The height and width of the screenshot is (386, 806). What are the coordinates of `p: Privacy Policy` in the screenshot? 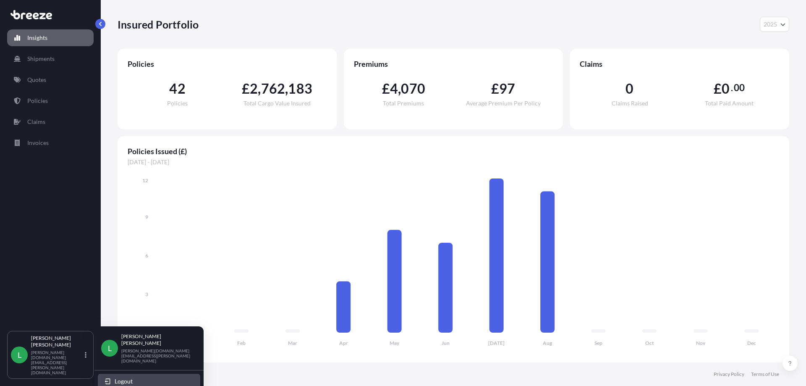 It's located at (728, 374).